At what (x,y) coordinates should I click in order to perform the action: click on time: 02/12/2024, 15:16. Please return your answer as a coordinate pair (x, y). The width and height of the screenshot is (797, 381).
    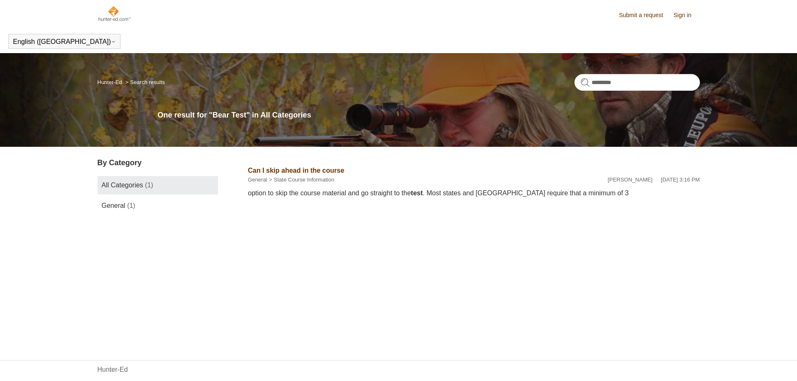
    Looking at the image, I should click on (680, 179).